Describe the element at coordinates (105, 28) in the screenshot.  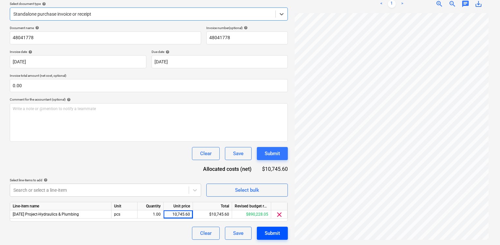
I see `div: Document name` at that location.